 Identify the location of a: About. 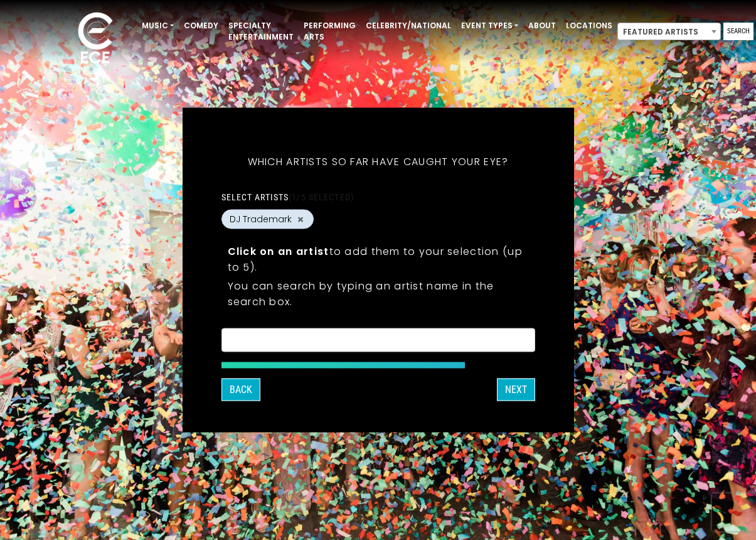
(542, 25).